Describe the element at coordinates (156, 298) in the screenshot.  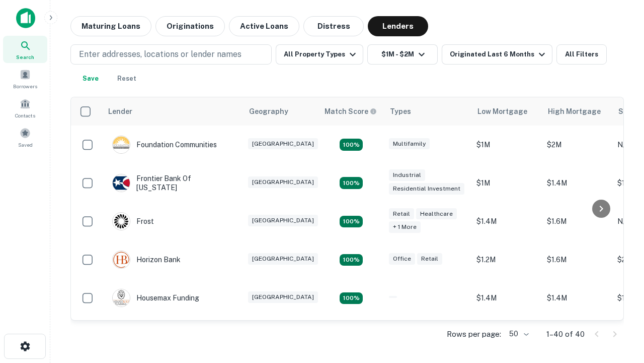
I see `div: Housemax Funding` at that location.